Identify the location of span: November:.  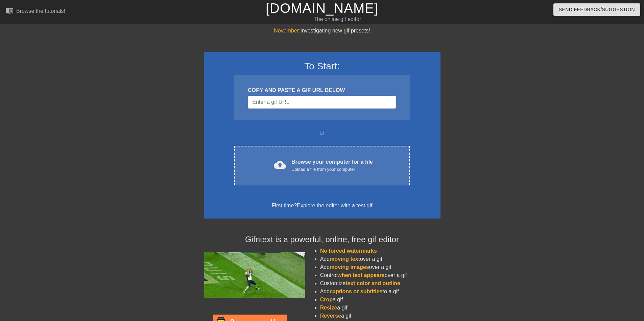
(287, 30).